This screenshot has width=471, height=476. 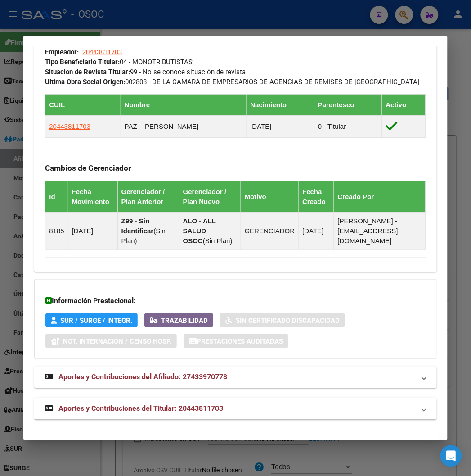 I want to click on strong: Empleador:, so click(x=62, y=52).